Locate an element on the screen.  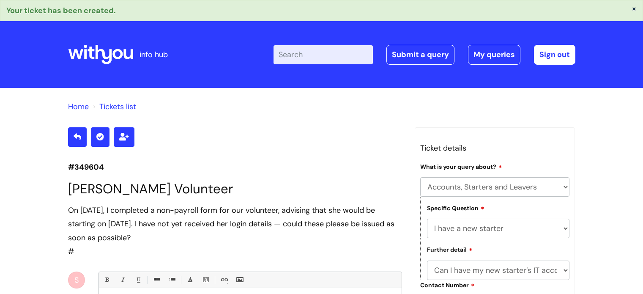
a: Underline(Ctrl-U) is located at coordinates (138, 279).